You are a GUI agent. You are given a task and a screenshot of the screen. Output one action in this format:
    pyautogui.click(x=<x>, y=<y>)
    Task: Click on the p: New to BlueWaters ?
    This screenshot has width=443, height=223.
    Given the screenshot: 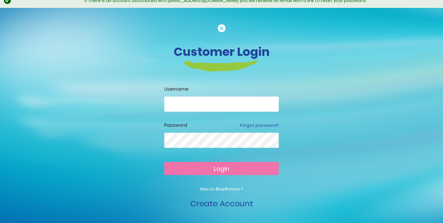 What is the action you would take?
    pyautogui.click(x=221, y=189)
    